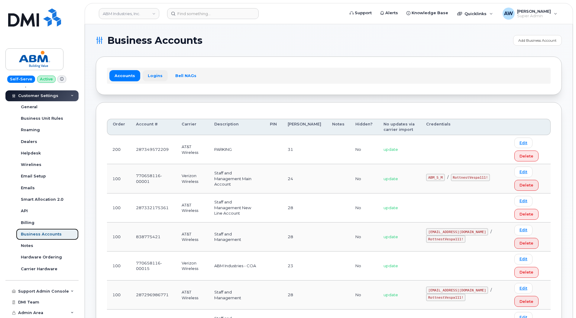  What do you see at coordinates (338, 127) in the screenshot?
I see `th: Notes` at bounding box center [338, 127].